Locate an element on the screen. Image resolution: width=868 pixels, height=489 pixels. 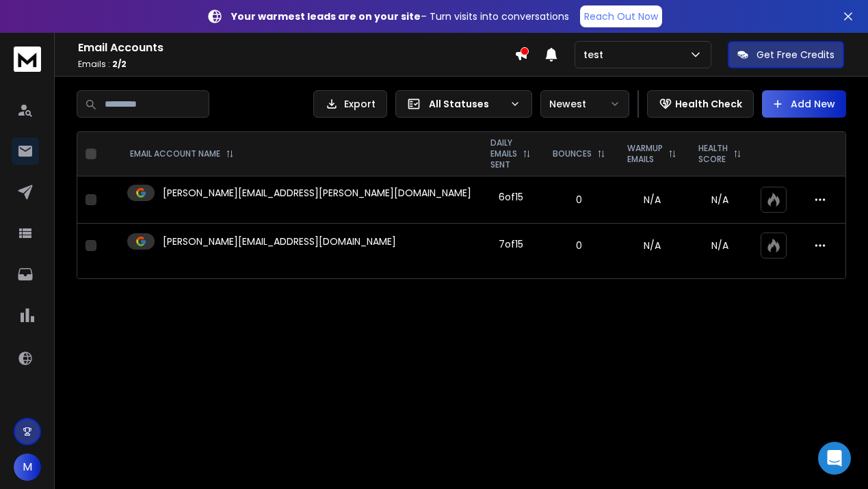
span: M is located at coordinates (27, 467).